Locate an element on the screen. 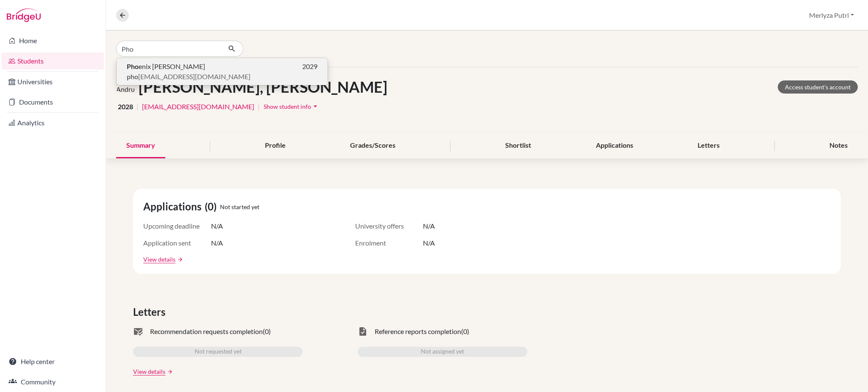  span: Not requested yet is located at coordinates (218, 352).